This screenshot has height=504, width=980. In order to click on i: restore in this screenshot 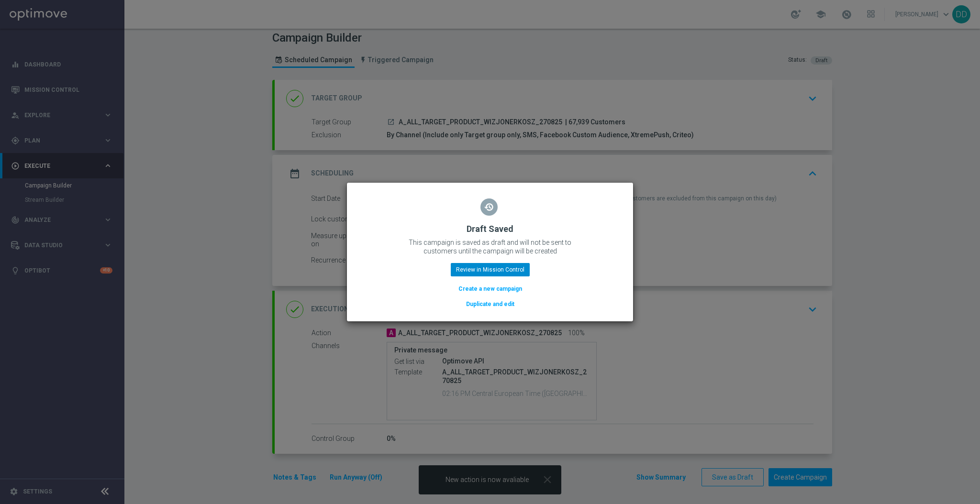, I will do `click(489, 207)`.